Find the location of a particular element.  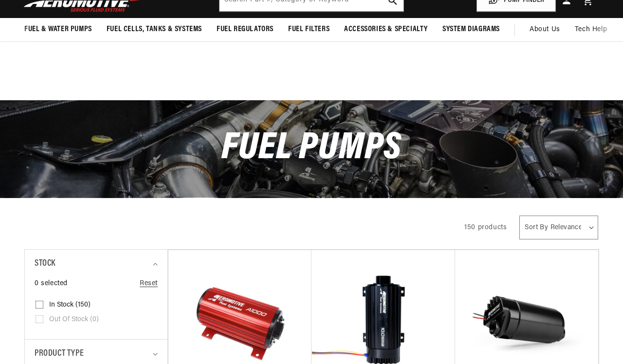

summary: Accessories & Specialty is located at coordinates (386, 29).